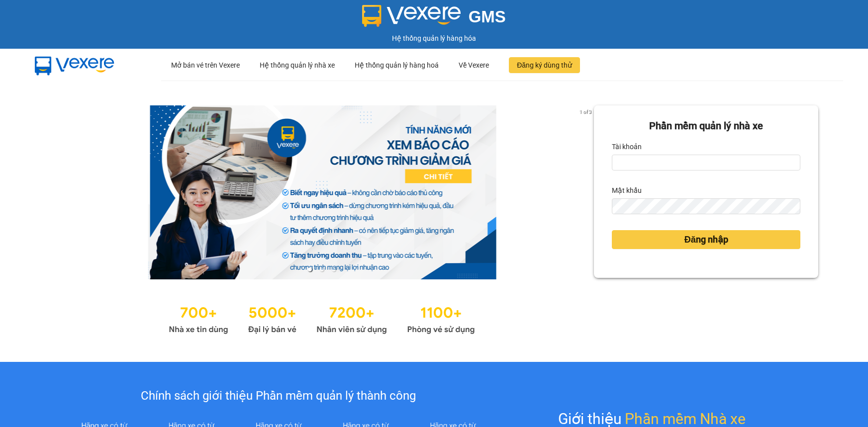  Describe the element at coordinates (334, 270) in the screenshot. I see `li: slide item 3` at that location.